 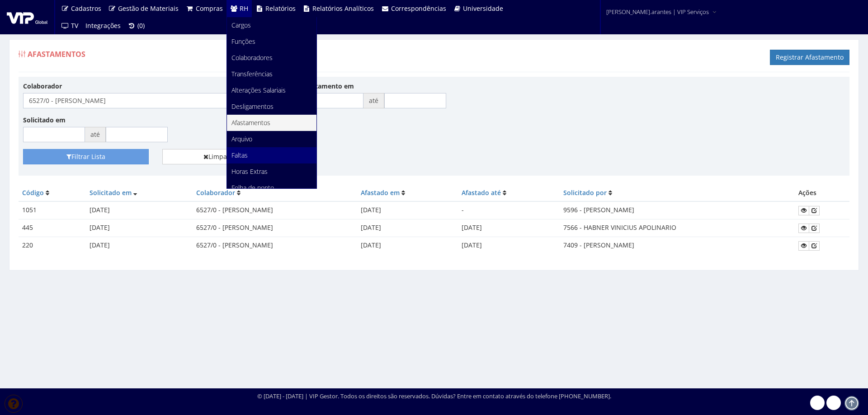 What do you see at coordinates (110, 192) in the screenshot?
I see `a: Solicitado em` at bounding box center [110, 192].